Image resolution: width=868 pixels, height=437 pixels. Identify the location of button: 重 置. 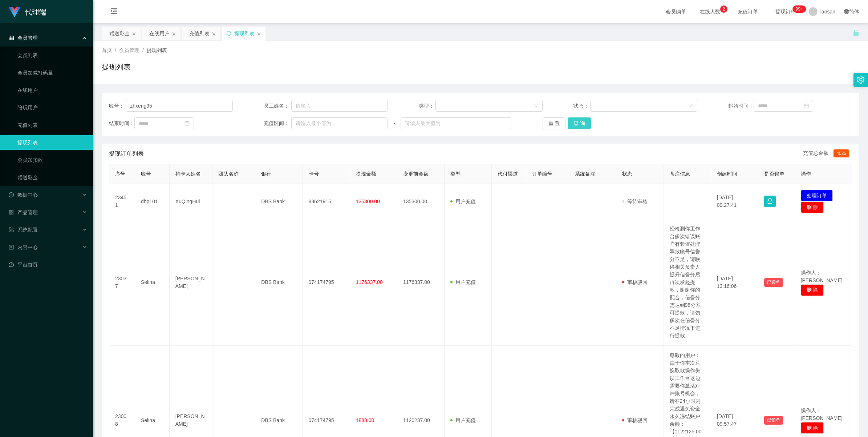
(555, 124).